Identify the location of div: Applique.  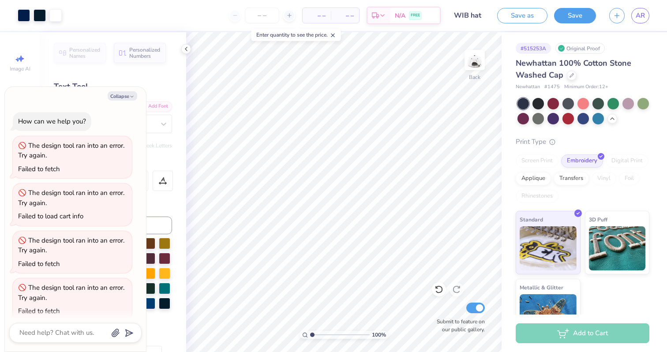
(533, 179).